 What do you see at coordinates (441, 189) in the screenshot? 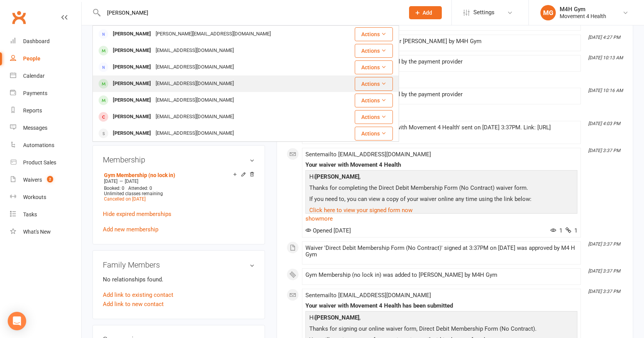
I see `p: Thanks for completing the Direct Debit Membership Form (No Contract) waiver form.` at bounding box center [441, 189].